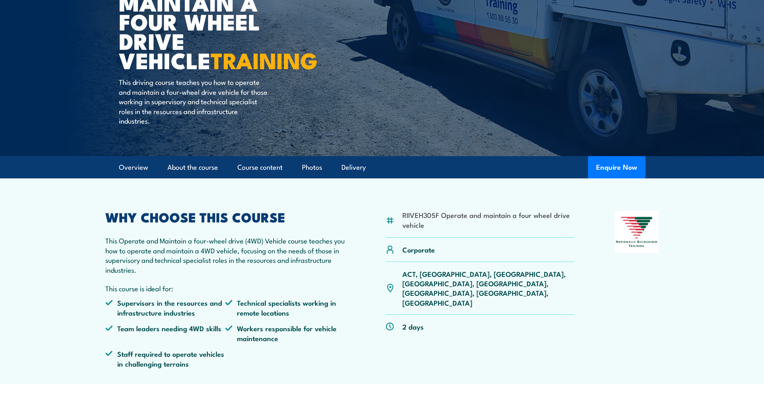 The width and height of the screenshot is (764, 393). I want to click on strong: TRAINING, so click(264, 59).